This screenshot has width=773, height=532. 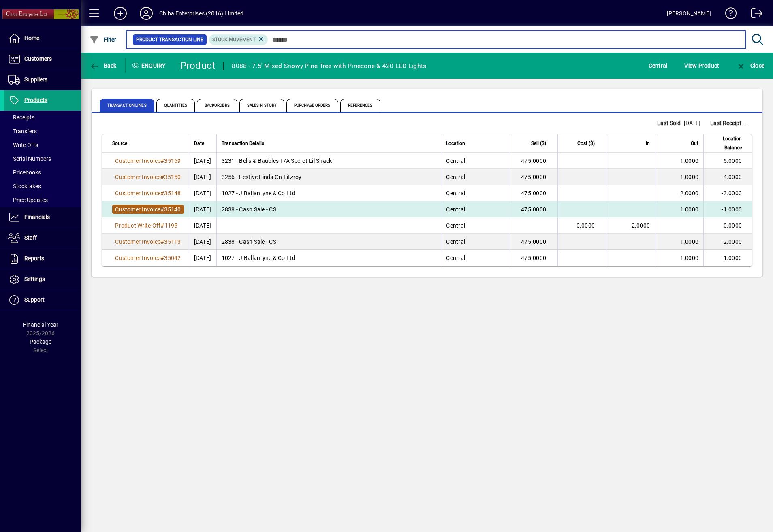 What do you see at coordinates (243, 143) in the screenshot?
I see `span: Transaction Details` at bounding box center [243, 143].